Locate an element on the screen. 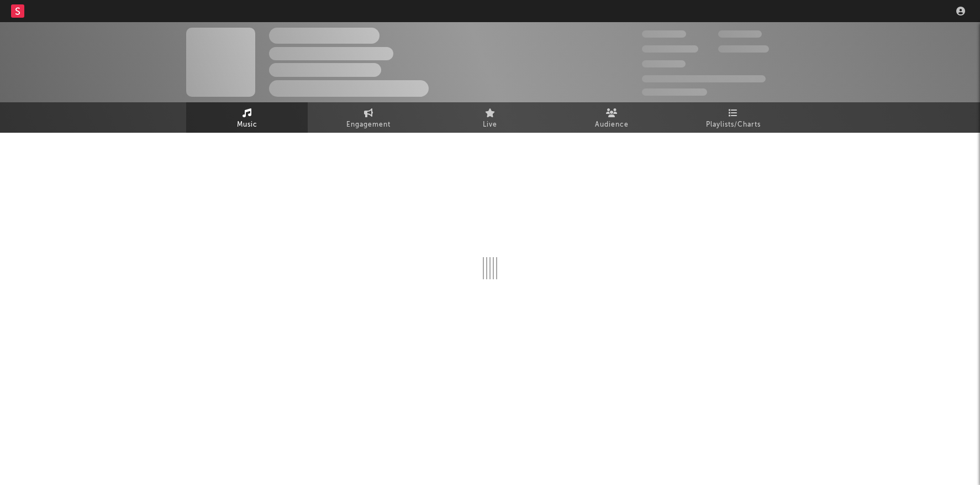 Image resolution: width=980 pixels, height=485 pixels. a: Audience is located at coordinates (612, 117).